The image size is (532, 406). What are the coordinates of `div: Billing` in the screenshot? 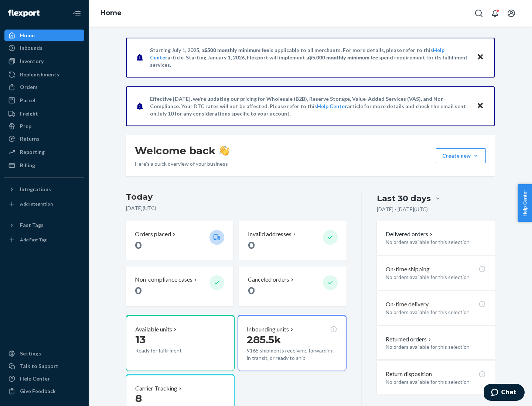 It's located at (27, 165).